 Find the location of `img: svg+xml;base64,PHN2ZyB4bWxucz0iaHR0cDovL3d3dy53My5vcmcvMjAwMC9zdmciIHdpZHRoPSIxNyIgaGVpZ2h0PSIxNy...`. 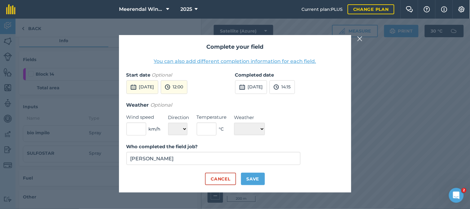

img: svg+xml;base64,PHN2ZyB4bWxucz0iaHR0cDovL3d3dy53My5vcmcvMjAwMC9zdmciIHdpZHRoPSIxNyIgaGVpZ2h0PSIxNy... is located at coordinates (444, 9).